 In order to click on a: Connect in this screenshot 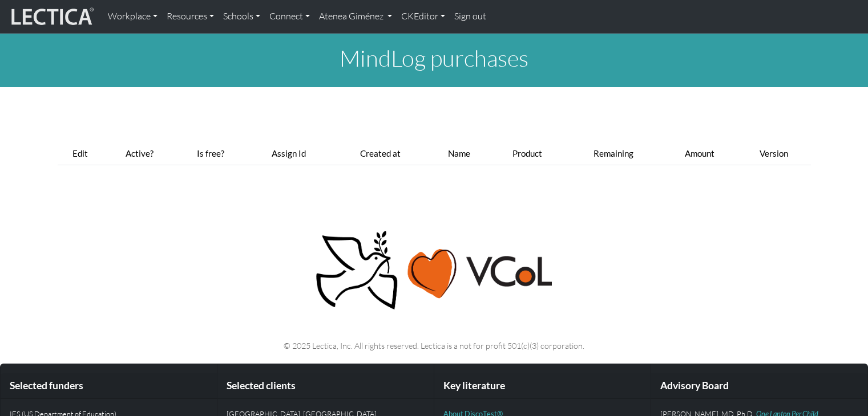, I will do `click(290, 16)`.